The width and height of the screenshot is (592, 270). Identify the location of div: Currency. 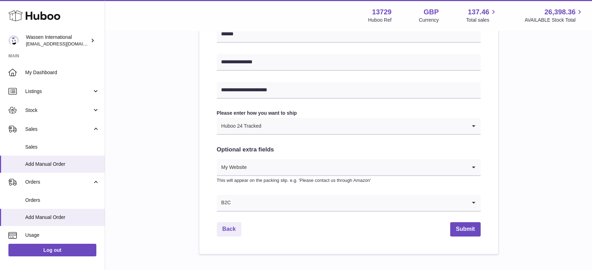
(429, 20).